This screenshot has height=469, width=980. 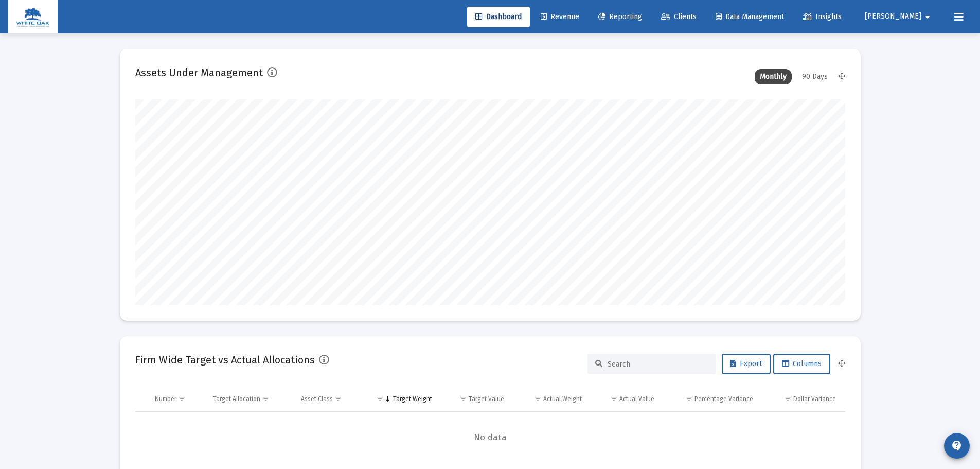 What do you see at coordinates (498, 17) in the screenshot?
I see `span: Dashboard` at bounding box center [498, 17].